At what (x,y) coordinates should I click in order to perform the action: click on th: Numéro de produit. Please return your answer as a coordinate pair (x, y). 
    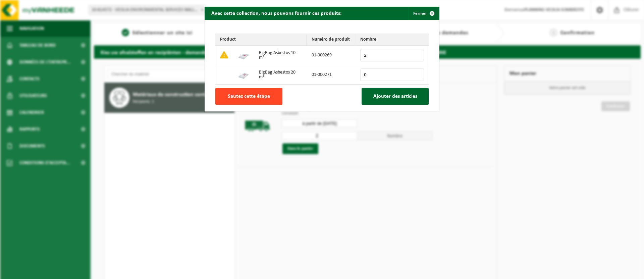
    Looking at the image, I should click on (330, 40).